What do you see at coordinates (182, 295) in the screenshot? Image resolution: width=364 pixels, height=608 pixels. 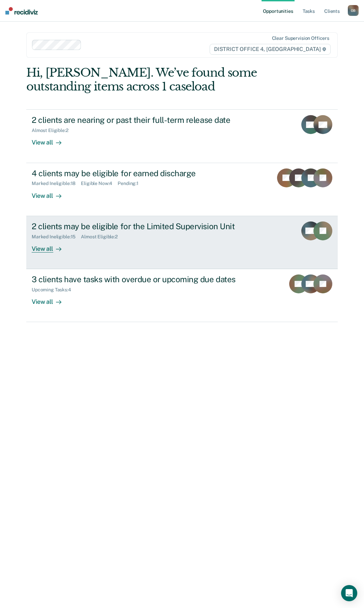 I see `a: 3 clients have tasks with overdue or upcoming due datesUpcoming Tasks:4View all` at bounding box center [182, 295].